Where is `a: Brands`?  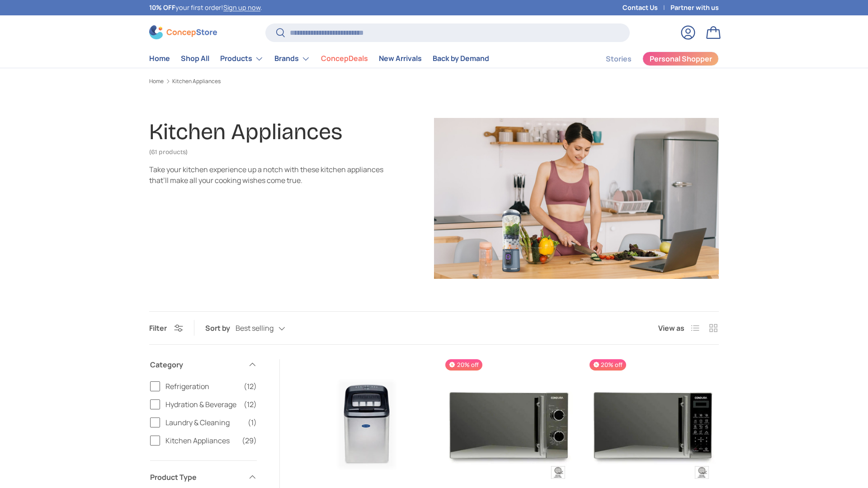
a: Brands is located at coordinates (292, 59).